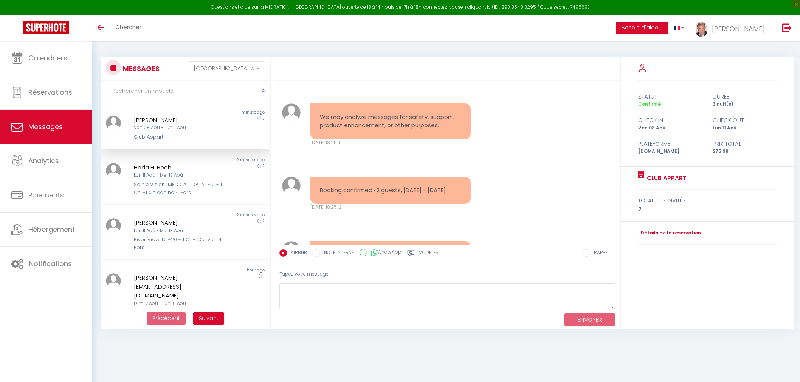 This screenshot has height=382, width=800. Describe the element at coordinates (166, 319) in the screenshot. I see `button: Previous` at that location.